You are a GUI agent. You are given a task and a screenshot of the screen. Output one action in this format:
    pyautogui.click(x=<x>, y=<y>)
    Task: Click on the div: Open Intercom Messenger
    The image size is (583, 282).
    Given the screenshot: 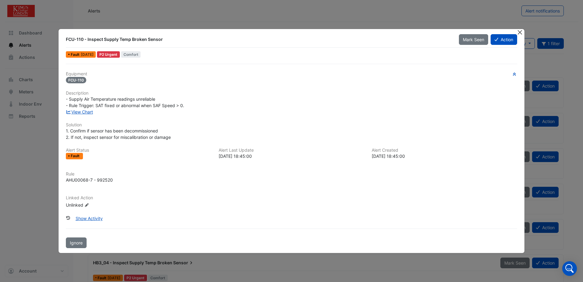 What is the action you would take?
    pyautogui.click(x=569, y=268)
    